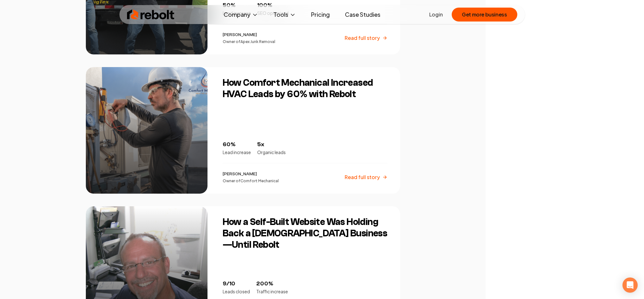  What do you see at coordinates (272, 284) in the screenshot?
I see `p: 200%` at bounding box center [272, 284].